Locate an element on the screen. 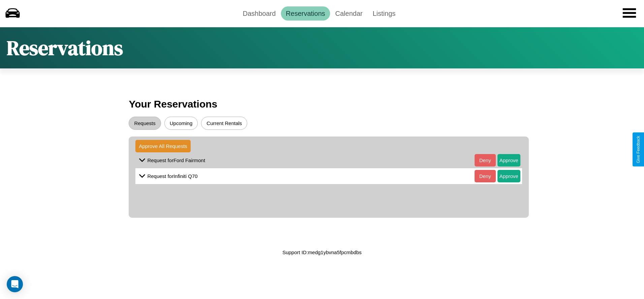 The image size is (644, 299). button: Current Rentals is located at coordinates (224, 123).